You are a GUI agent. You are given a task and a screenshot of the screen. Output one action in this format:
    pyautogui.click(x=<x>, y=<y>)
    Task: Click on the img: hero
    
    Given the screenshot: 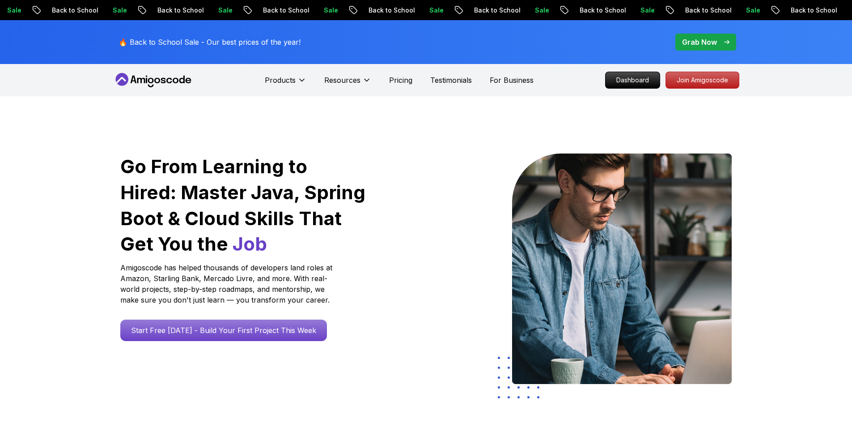 What is the action you would take?
    pyautogui.click(x=622, y=268)
    